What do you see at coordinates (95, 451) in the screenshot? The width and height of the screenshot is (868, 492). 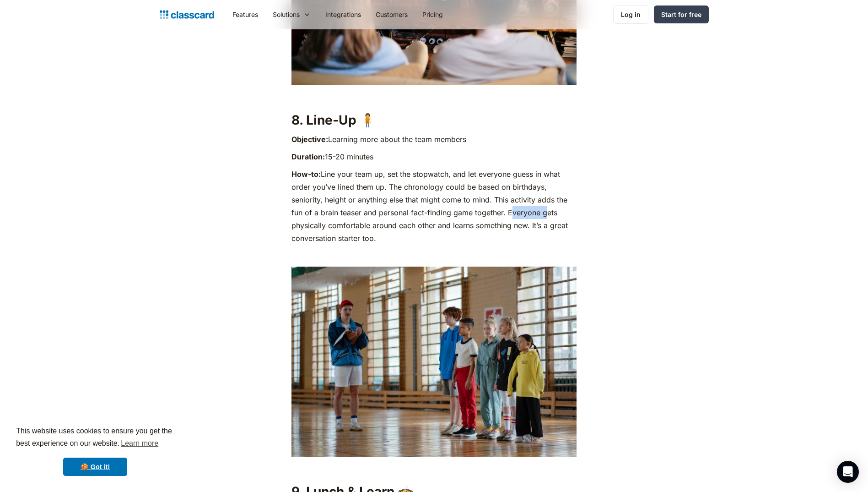 I see `div: cookieconsent` at bounding box center [95, 451].